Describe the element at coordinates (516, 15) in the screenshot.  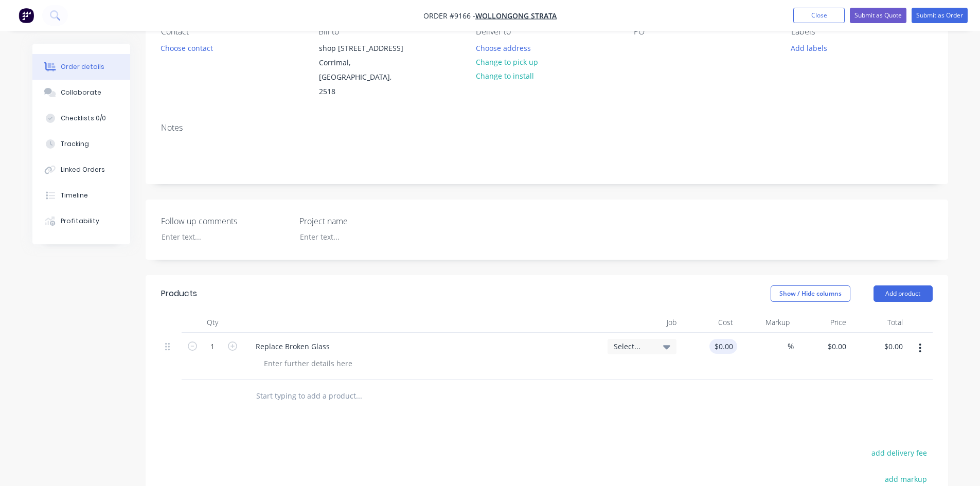
I see `a: Wollongong Strata` at that location.